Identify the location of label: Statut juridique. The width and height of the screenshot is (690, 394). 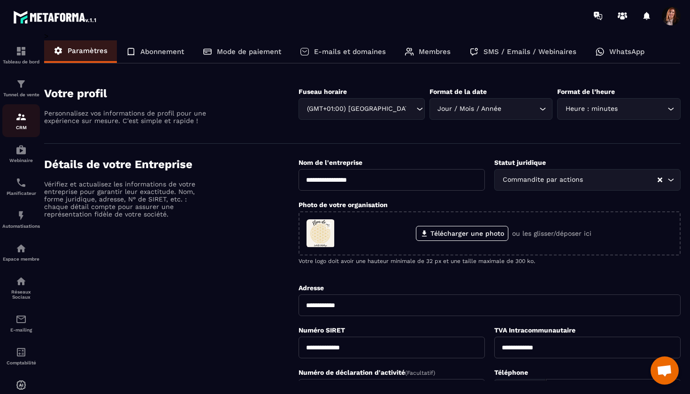
(520, 162).